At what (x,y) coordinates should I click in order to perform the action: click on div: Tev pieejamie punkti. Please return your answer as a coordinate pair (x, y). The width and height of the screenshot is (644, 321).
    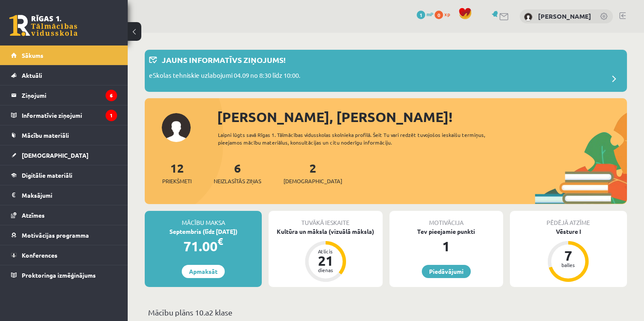
    Looking at the image, I should click on (446, 231).